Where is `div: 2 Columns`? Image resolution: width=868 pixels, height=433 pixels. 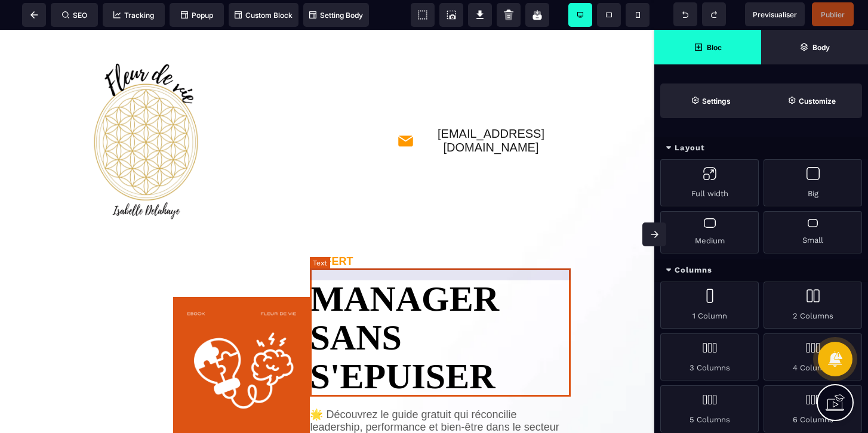 div: 2 Columns is located at coordinates (812, 305).